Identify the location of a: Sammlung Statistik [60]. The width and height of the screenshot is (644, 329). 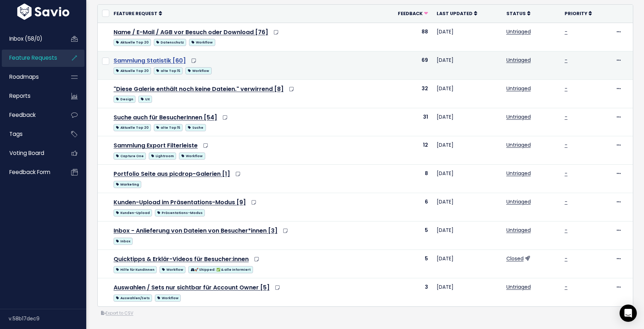
(150, 61).